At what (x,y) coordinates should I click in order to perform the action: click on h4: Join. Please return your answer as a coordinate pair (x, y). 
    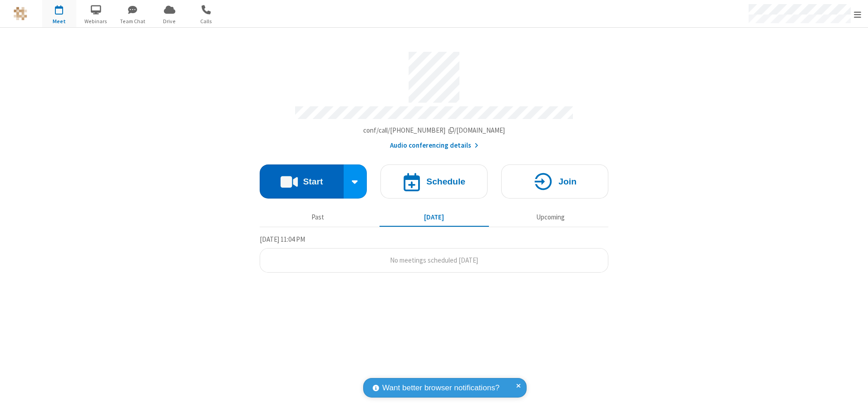
    Looking at the image, I should click on (567, 181).